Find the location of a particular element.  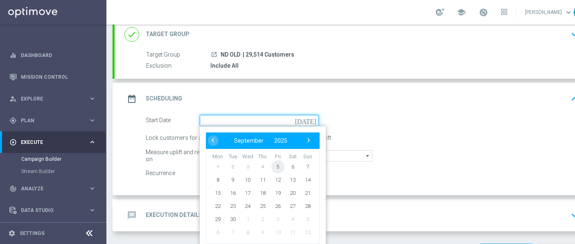

i: equalizer is located at coordinates (13, 55).